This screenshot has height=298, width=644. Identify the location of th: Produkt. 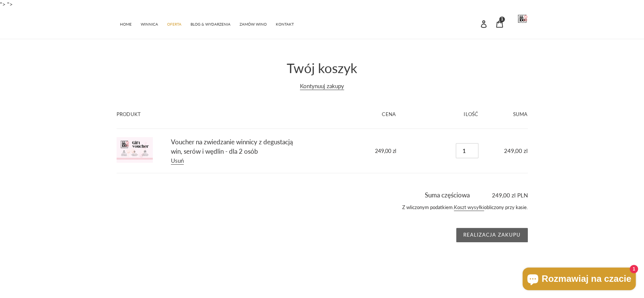
(209, 114).